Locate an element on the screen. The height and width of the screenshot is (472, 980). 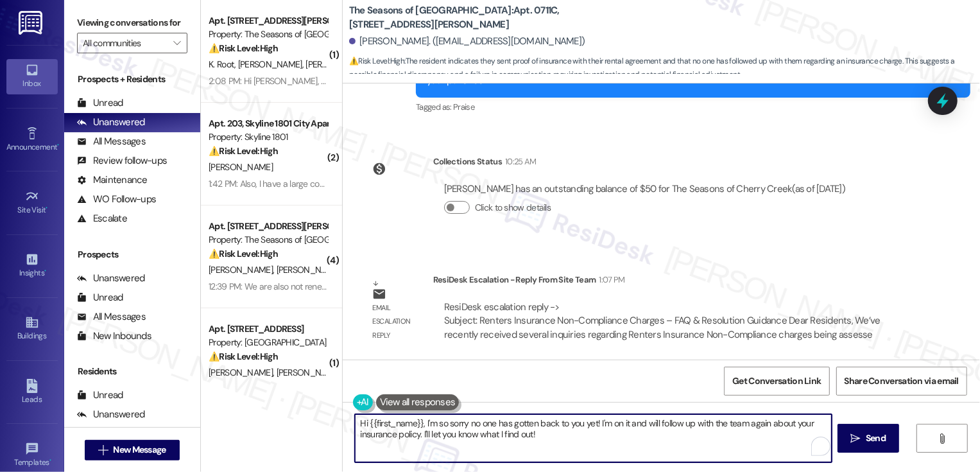
span: Send is located at coordinates (876, 438).